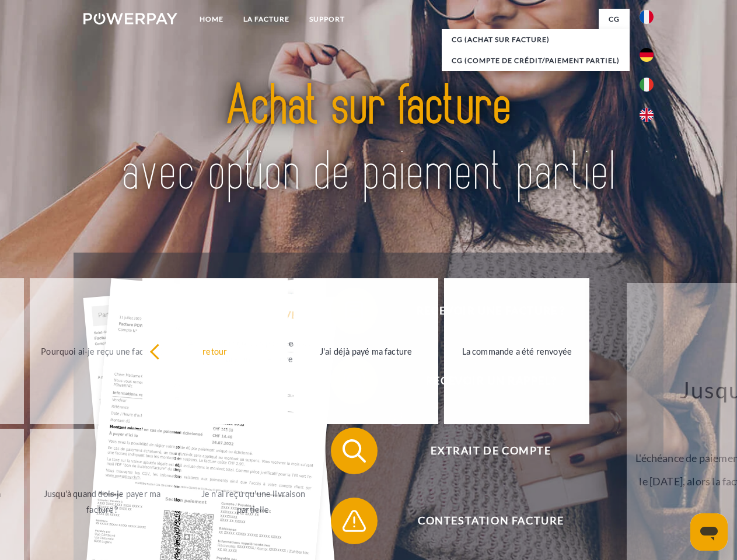  I want to click on span: Contestation Facture, so click(491, 521).